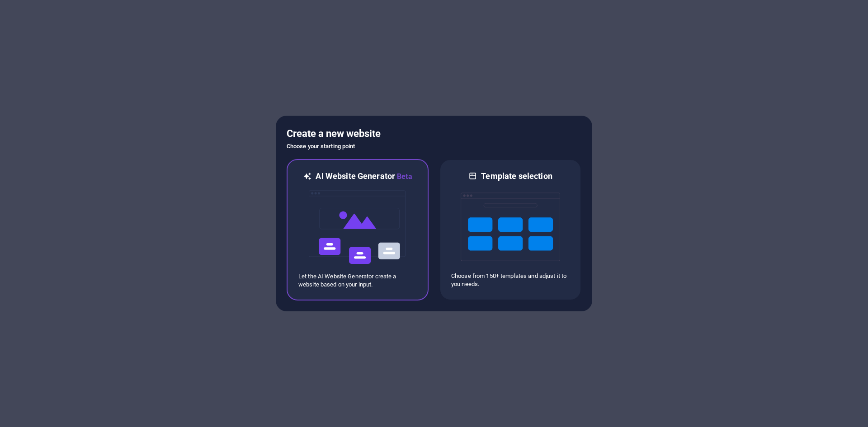 The height and width of the screenshot is (427, 868). I want to click on span: Beta, so click(404, 176).